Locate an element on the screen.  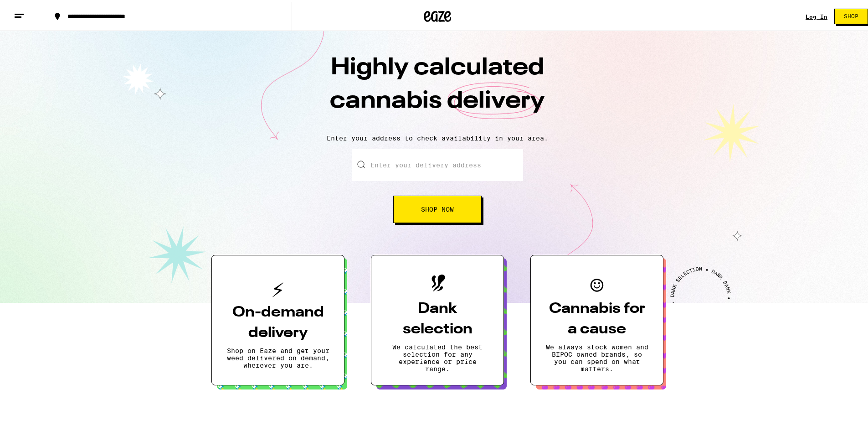
p: Enter your address to check availability in your area. is located at coordinates (437, 136).